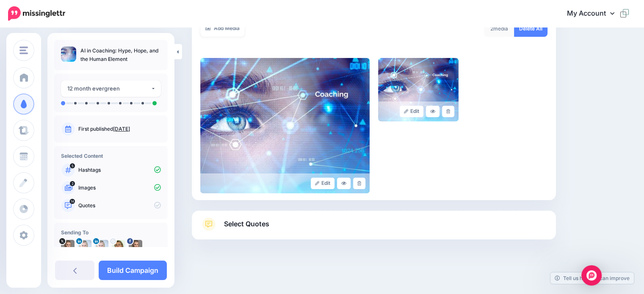 The image size is (644, 294). What do you see at coordinates (595, 14) in the screenshot?
I see `a: My Account` at bounding box center [595, 14].